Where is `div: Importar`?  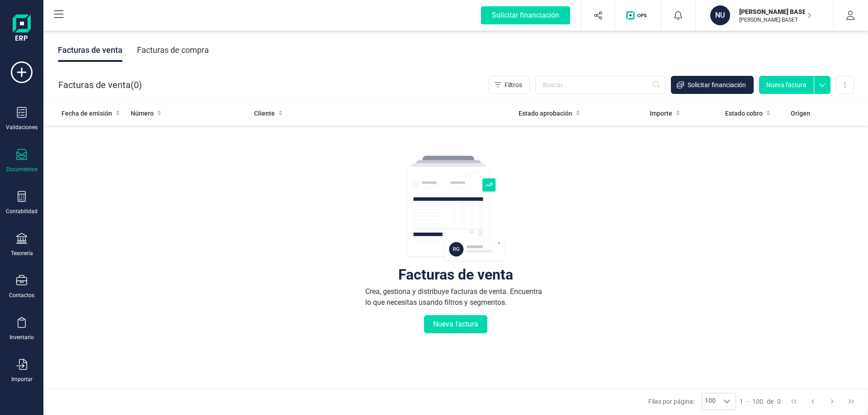
div: Importar is located at coordinates (22, 380).